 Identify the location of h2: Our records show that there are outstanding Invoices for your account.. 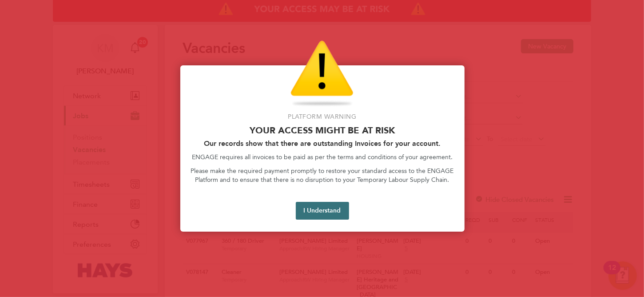
(323, 143).